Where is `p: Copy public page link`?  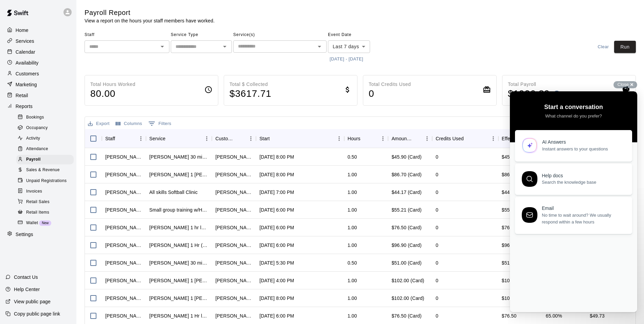 p: Copy public page link is located at coordinates (37, 313).